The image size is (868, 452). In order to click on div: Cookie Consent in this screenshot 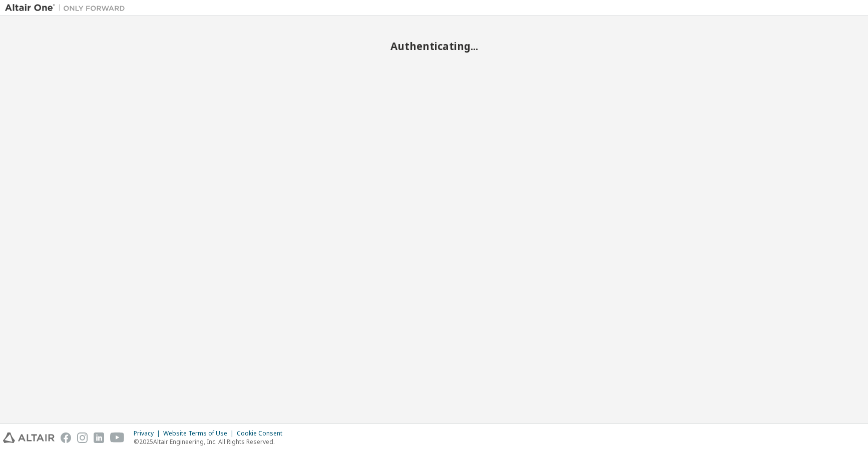, I will do `click(262, 434)`.